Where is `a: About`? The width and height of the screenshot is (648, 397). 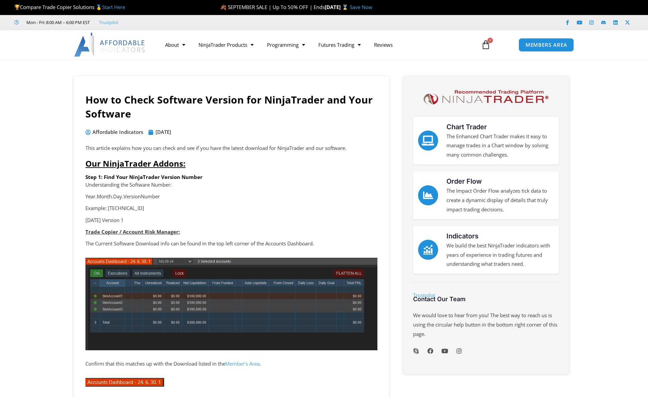
a: About is located at coordinates (175, 45).